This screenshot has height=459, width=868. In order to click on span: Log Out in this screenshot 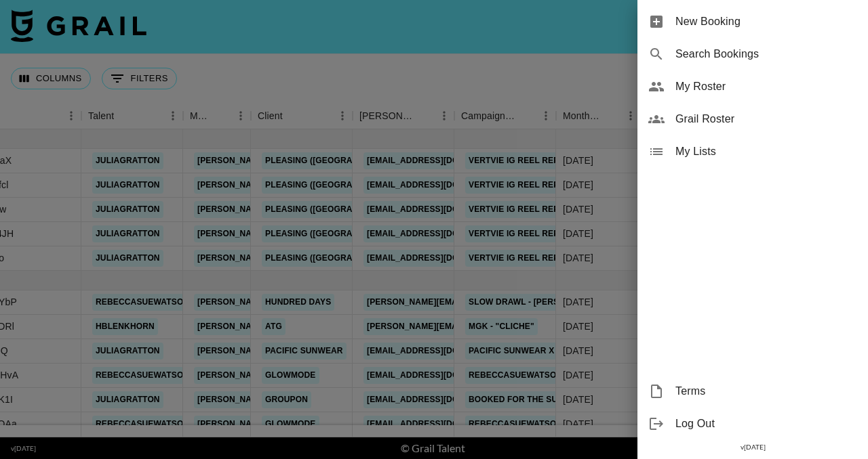, I will do `click(766, 424)`.